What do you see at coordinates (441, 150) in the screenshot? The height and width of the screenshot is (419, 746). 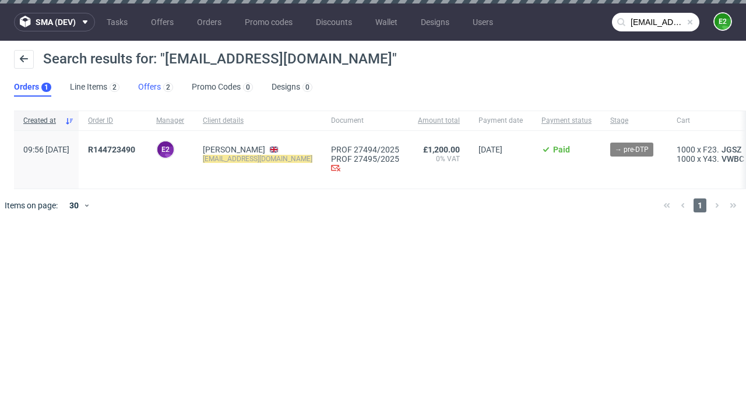 I see `span: £1,200.00` at bounding box center [441, 150].